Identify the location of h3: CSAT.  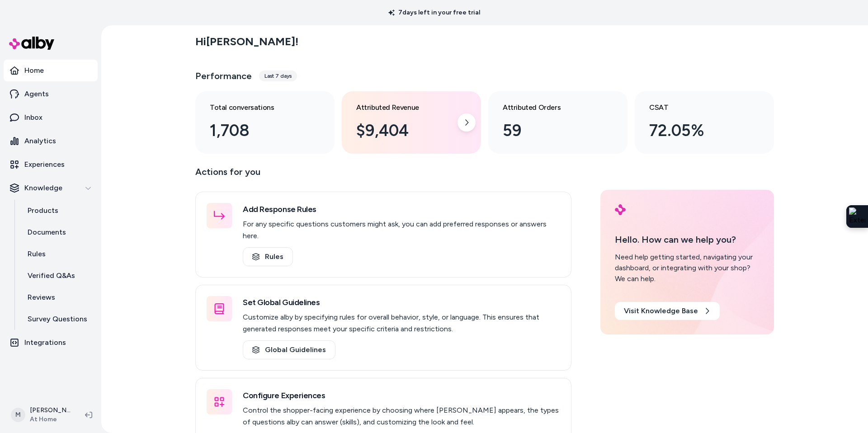
(697, 107).